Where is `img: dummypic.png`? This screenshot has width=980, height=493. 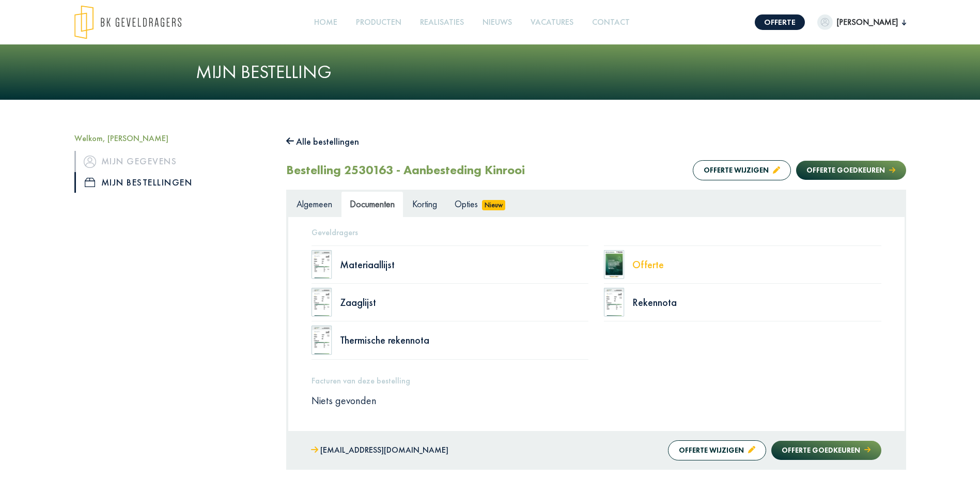 img: dummypic.png is located at coordinates (825, 22).